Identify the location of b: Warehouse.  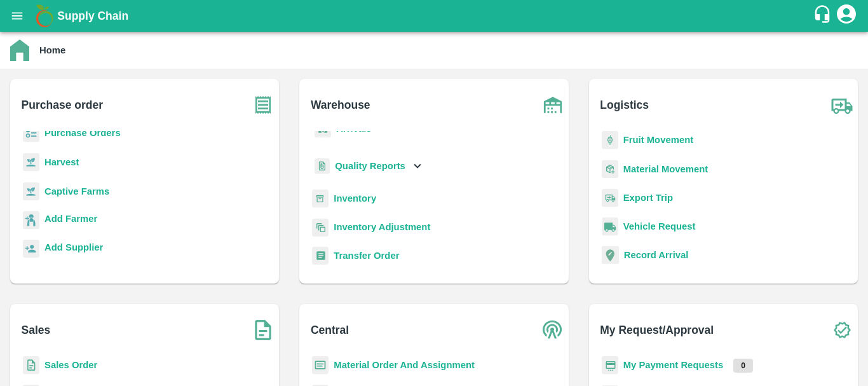
(341, 105).